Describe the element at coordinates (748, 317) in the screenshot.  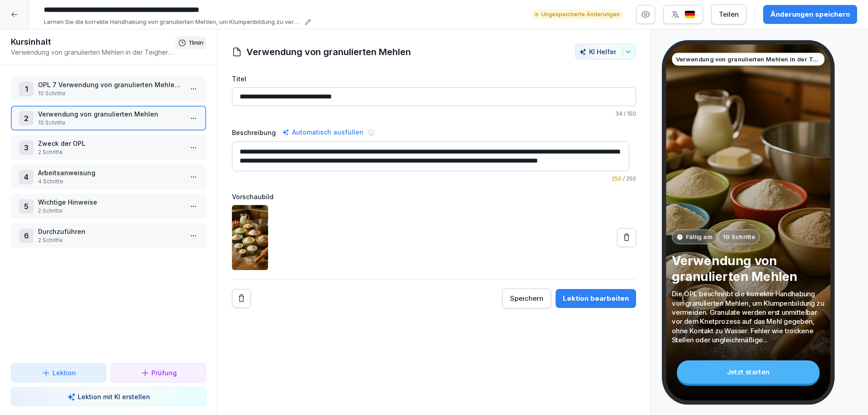
I see `p: Die OPL beschreibt die korrekte Handhabung von granulierten Mehlen, um Klumpenbildung zu vermeide...` at that location.